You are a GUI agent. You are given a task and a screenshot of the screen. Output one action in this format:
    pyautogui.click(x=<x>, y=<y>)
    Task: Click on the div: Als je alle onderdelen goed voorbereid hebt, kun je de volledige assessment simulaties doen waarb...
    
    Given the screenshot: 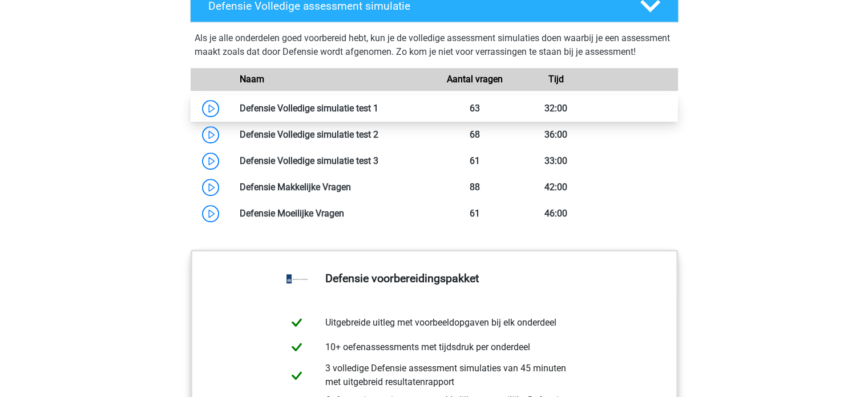 What is the action you would take?
    pyautogui.click(x=434, y=48)
    